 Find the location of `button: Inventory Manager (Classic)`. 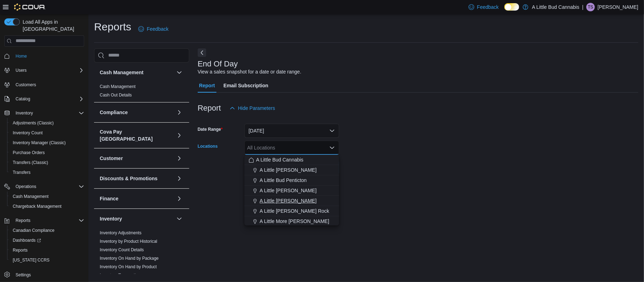

button: Inventory Manager (Classic) is located at coordinates (47, 143).